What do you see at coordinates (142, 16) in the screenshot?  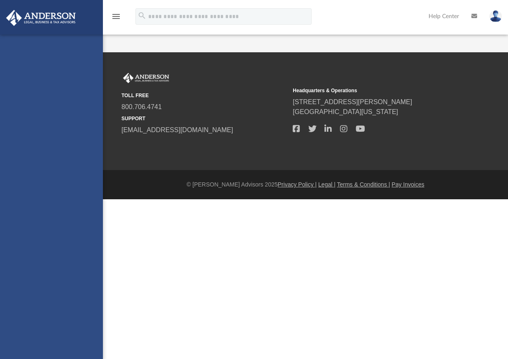 I see `i: search` at bounding box center [142, 16].